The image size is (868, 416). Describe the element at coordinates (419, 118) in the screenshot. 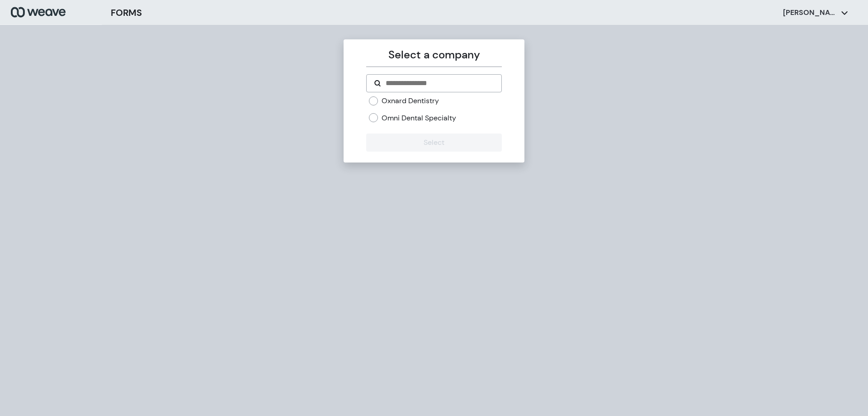

I see `label: Omni Dental Specialty` at that location.